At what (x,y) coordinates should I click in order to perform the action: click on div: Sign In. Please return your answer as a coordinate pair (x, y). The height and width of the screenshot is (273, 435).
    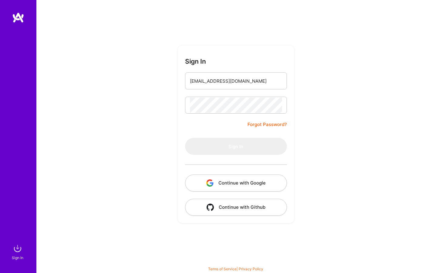
    Looking at the image, I should click on (18, 258).